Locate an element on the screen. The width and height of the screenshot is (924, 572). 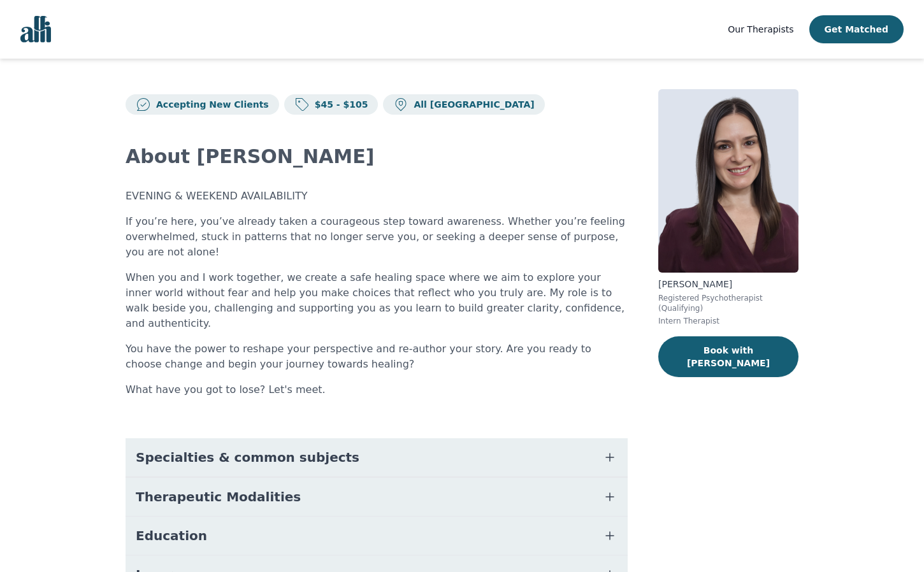
button: Therapeutic Modalities is located at coordinates (377, 497).